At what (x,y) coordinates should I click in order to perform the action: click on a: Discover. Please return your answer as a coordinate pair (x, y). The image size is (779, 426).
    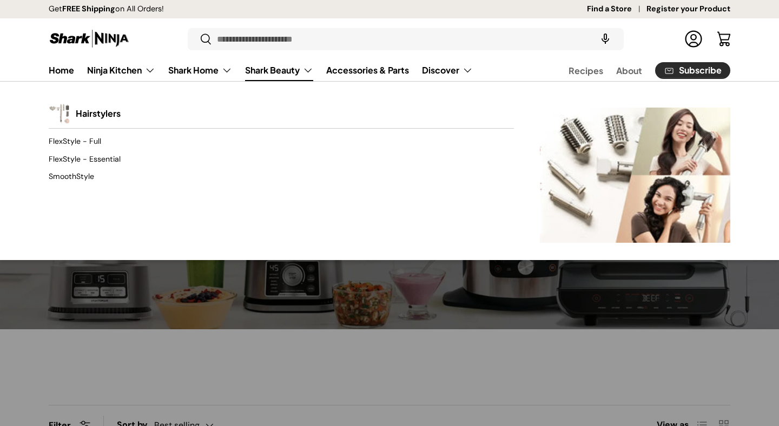
    Looking at the image, I should click on (447, 70).